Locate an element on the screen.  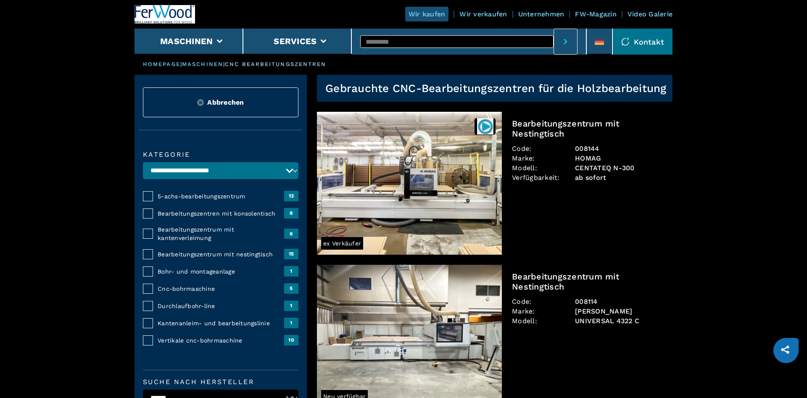
a: sharethis is located at coordinates (785, 350).